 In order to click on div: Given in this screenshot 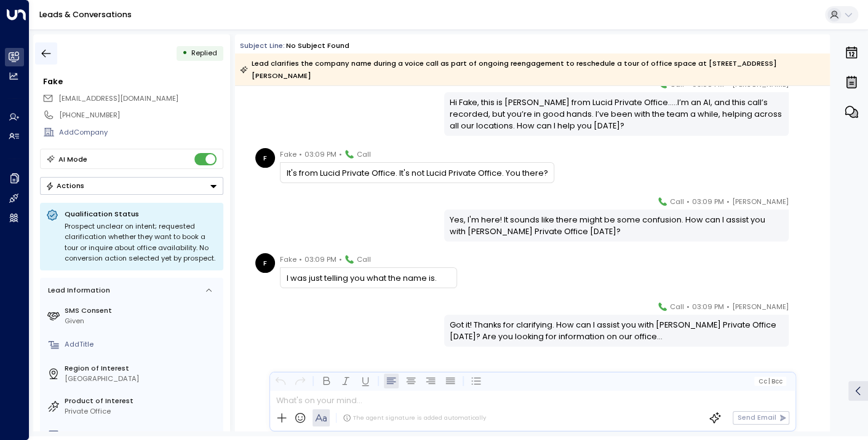, I will do `click(141, 320)`.